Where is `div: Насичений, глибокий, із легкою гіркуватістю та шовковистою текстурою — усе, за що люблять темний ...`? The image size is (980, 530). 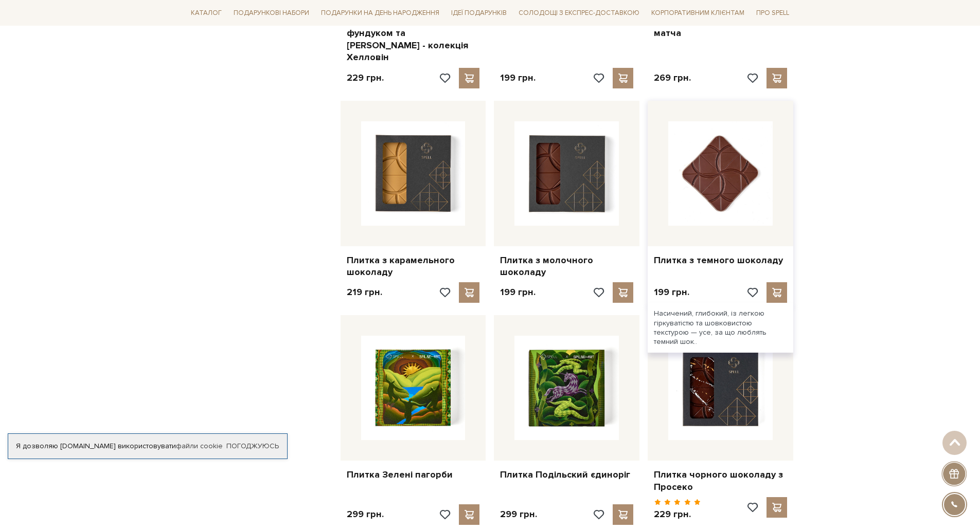 div: Насичений, глибокий, із легкою гіркуватістю та шовковистою текстурою — усе, за що люблять темний ... is located at coordinates (720, 328).